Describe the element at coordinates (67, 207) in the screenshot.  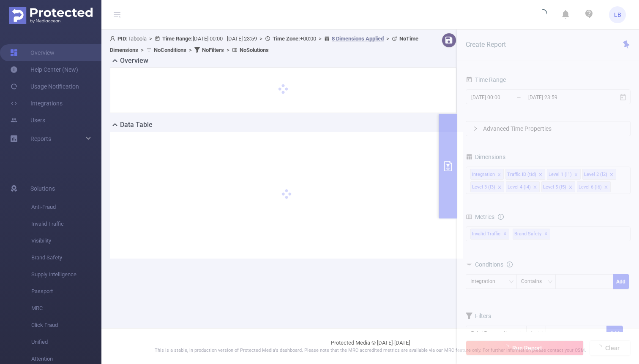
I see `span: Anti-Fraud` at that location.